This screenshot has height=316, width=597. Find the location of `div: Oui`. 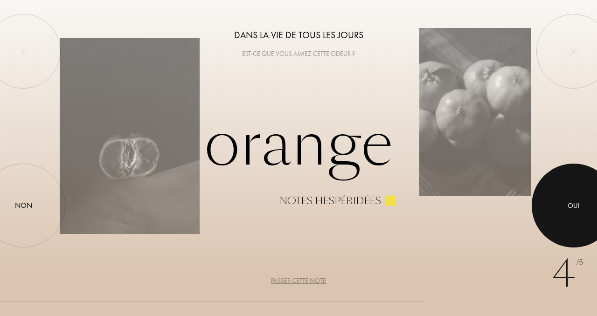

div: Oui is located at coordinates (574, 205).